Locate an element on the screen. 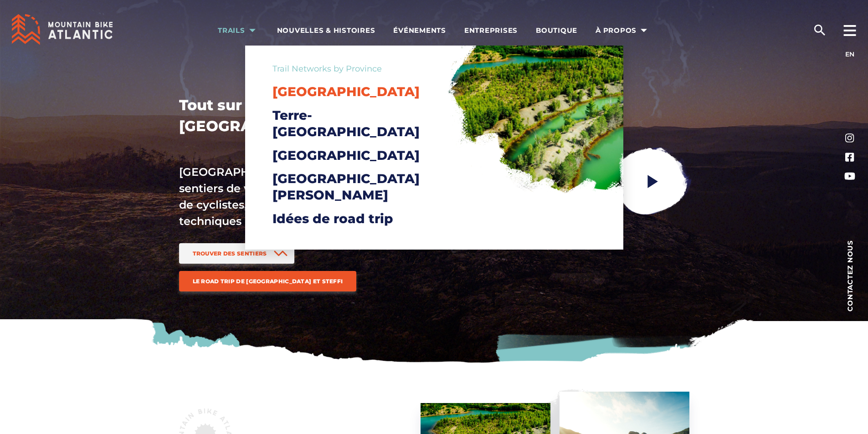 The width and height of the screenshot is (868, 434). a: Trouver des sentiers is located at coordinates (237, 253).